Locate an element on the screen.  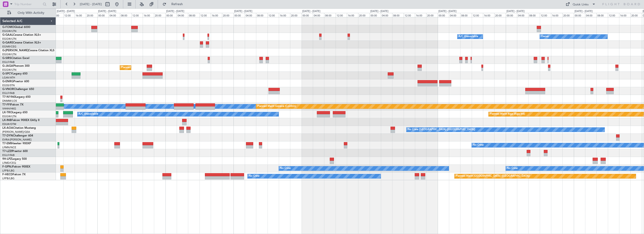
a: DNMM/LOS is located at coordinates (10, 101).